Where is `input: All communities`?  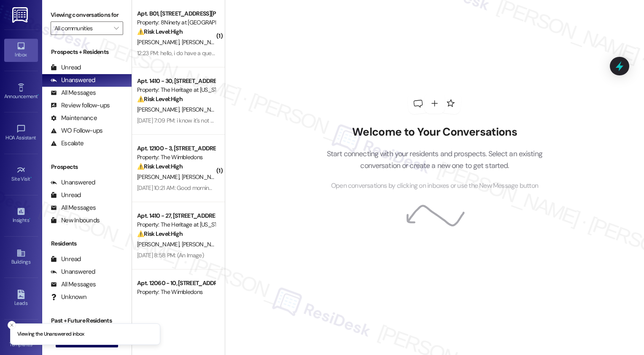
input: All communities is located at coordinates (82, 28).